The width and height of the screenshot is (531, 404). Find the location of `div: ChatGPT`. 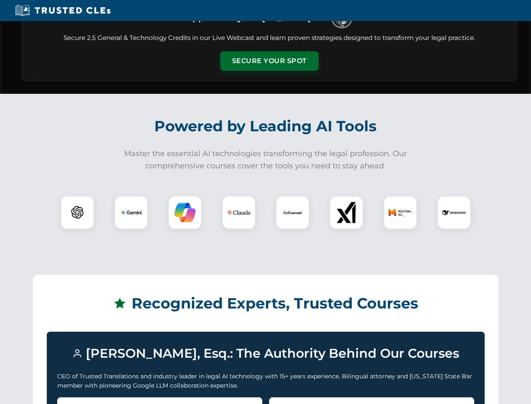

div: ChatGPT is located at coordinates (77, 212).